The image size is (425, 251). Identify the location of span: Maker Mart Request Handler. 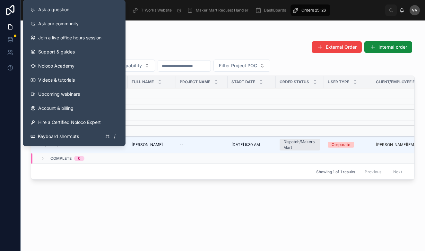
(222, 10).